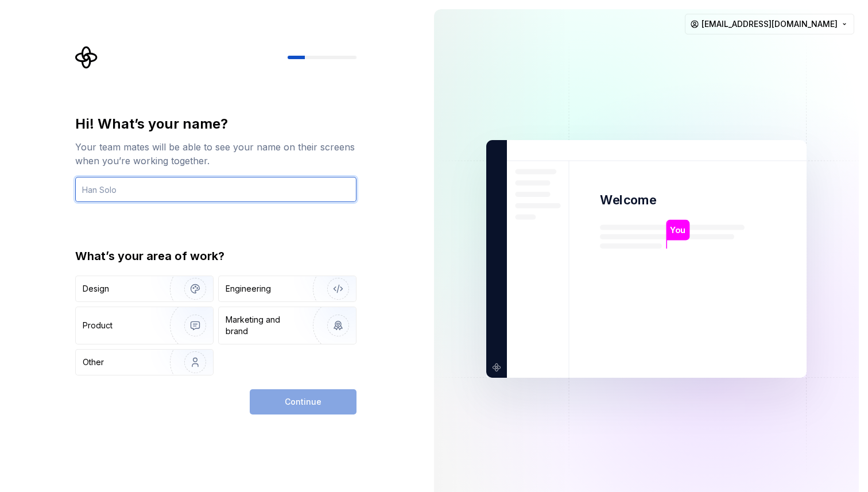  I want to click on p: You, so click(677, 231).